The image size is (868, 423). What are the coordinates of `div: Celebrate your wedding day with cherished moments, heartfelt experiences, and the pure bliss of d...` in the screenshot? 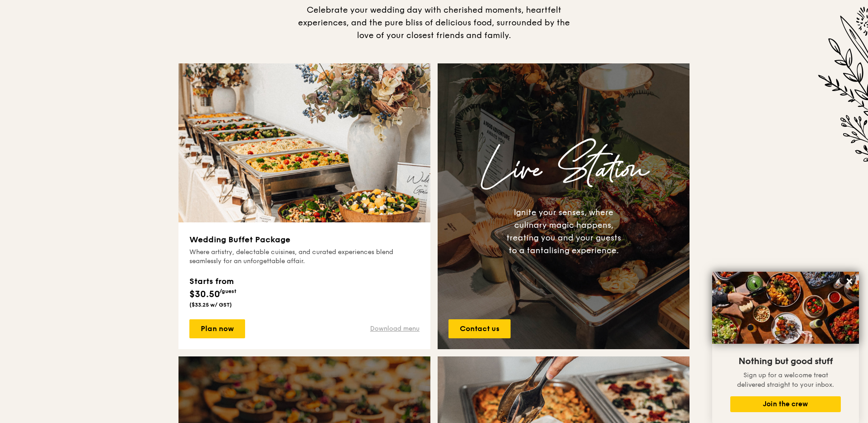 It's located at (434, 23).